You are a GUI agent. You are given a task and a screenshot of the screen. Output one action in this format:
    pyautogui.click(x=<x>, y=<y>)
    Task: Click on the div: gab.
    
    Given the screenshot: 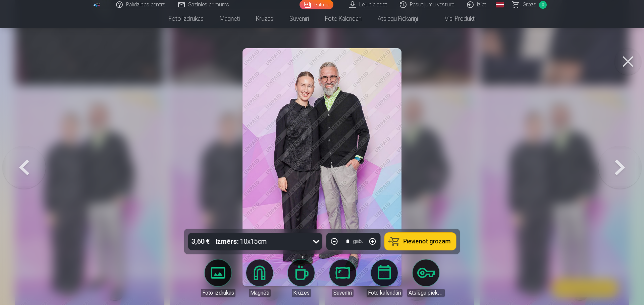 What is the action you would take?
    pyautogui.click(x=359, y=242)
    